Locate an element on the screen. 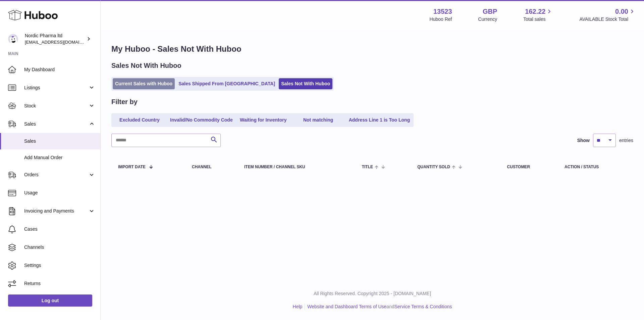 This screenshot has width=644, height=320. span: Cases is located at coordinates (60, 229).